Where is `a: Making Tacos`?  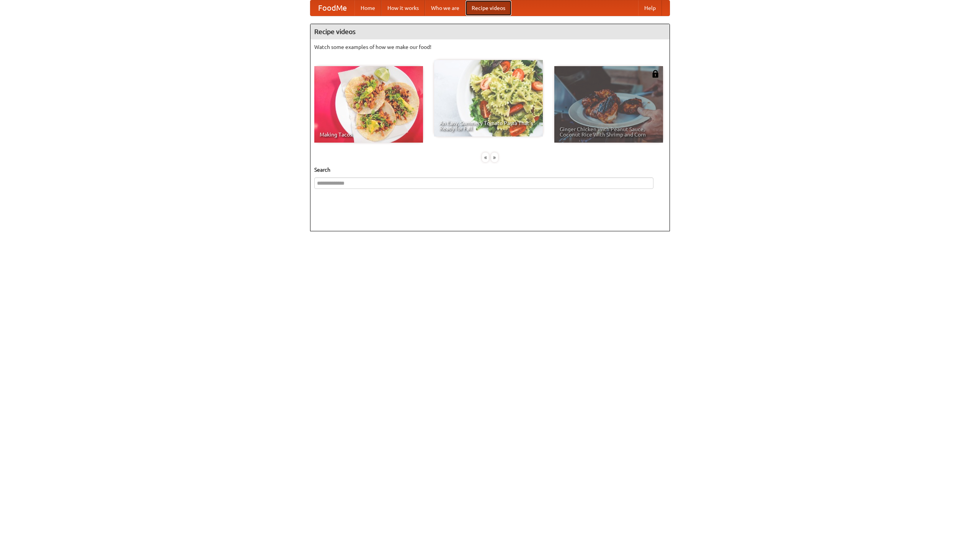
a: Making Tacos is located at coordinates (369, 105).